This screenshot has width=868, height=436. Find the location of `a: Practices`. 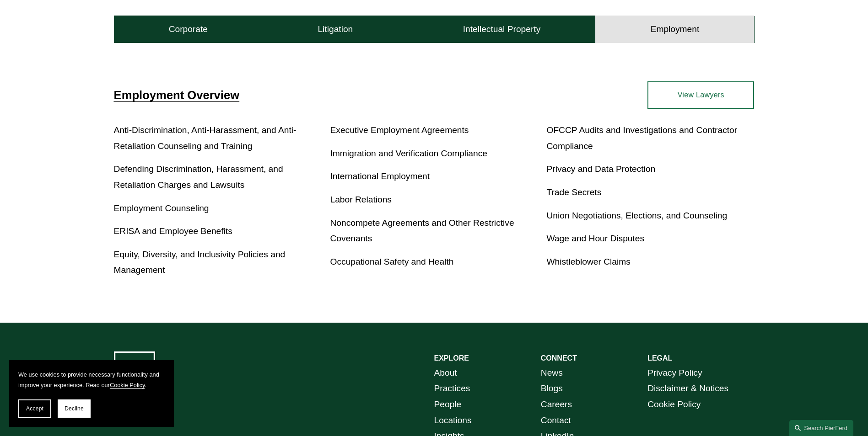

a: Practices is located at coordinates (452, 388).